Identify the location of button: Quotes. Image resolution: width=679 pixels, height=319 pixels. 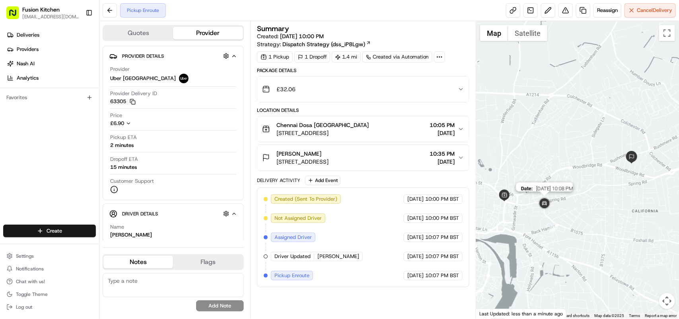
(138, 33).